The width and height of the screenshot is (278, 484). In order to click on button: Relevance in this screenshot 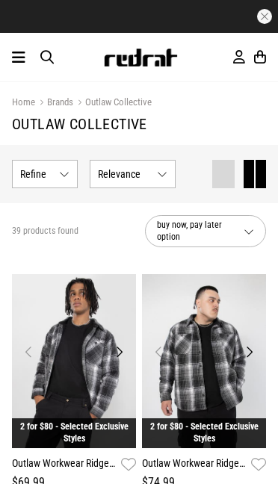, I will do `click(132, 174)`.